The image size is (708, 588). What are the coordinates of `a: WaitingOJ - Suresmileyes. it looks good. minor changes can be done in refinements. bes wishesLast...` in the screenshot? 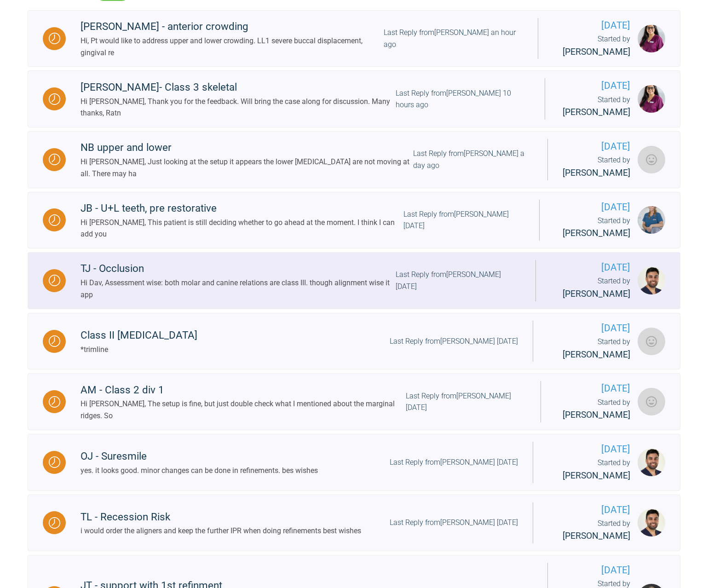 It's located at (354, 462).